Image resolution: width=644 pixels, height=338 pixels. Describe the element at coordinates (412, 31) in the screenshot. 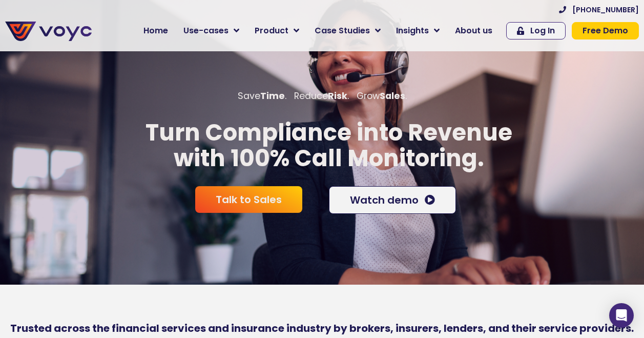

I see `span: Insights` at that location.